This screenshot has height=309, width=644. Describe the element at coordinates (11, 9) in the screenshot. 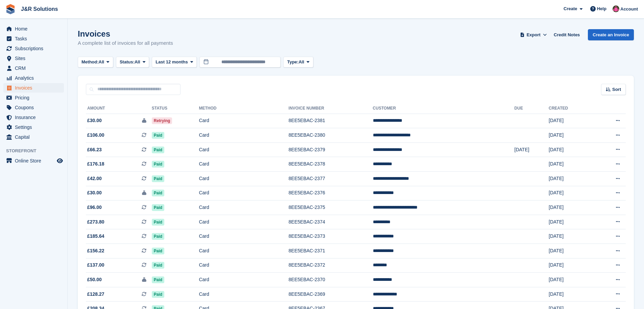

I see `img: stora-icon-8386f47178a22dfd0bd8f6a31ec36ba5ce8667c1dd55bd0f319d3a0aa187defe.svg` at that location.